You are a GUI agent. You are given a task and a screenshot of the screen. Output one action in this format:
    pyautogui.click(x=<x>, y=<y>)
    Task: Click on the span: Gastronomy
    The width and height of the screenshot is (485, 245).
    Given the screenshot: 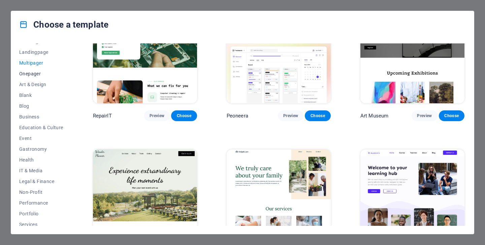 What is the action you would take?
    pyautogui.click(x=41, y=149)
    